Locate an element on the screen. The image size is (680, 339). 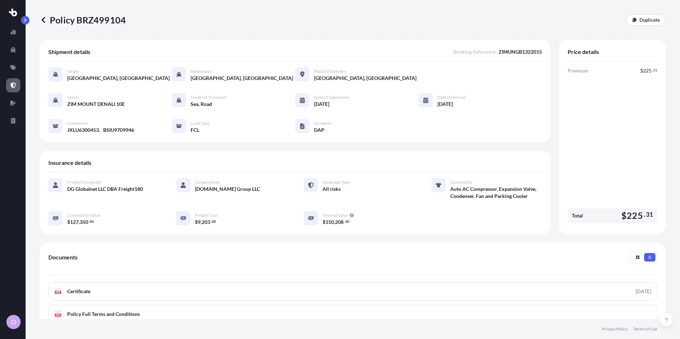
span: 9 is located at coordinates (199, 222).